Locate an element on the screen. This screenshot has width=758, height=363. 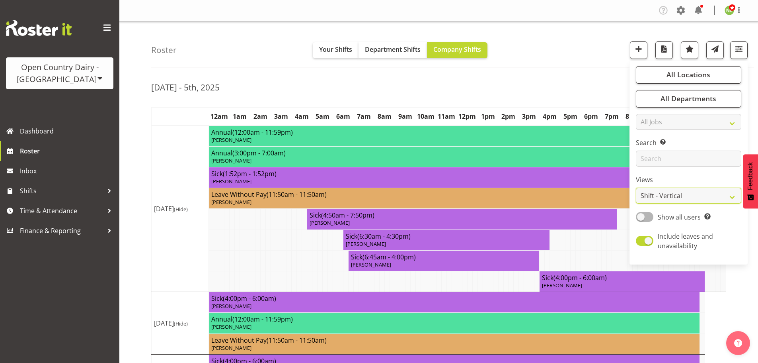
h4: Roster is located at coordinates (164, 50).